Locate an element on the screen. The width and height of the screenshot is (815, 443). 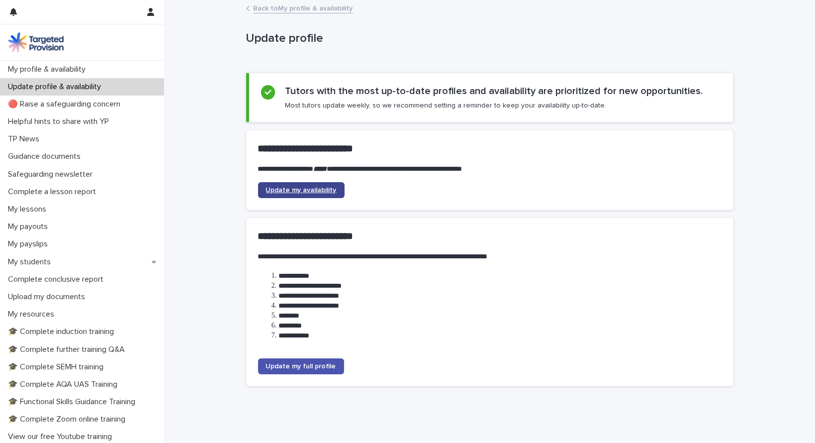
p: 🎓 Complete AQA UAS Training is located at coordinates (65, 384).